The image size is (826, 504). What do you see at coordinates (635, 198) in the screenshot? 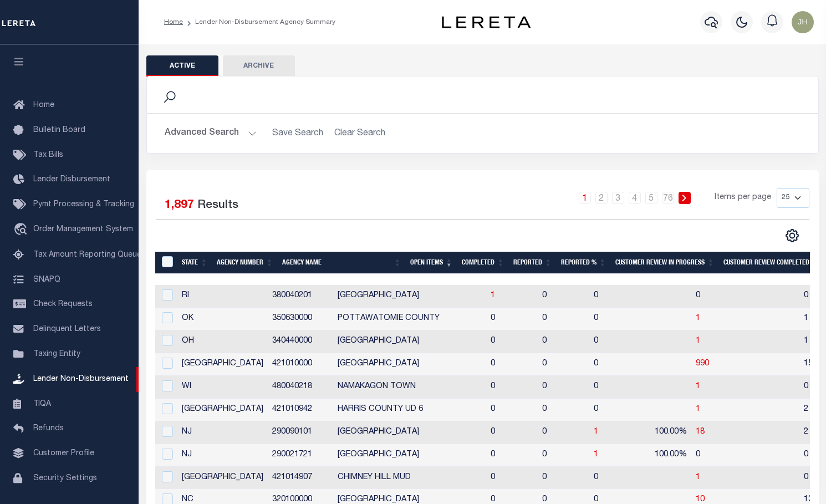
I see `a: 4` at bounding box center [635, 198].